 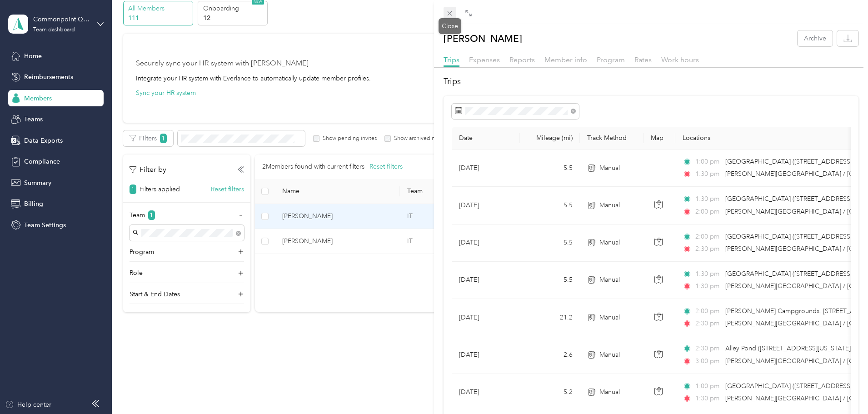 I want to click on span: Program, so click(x=611, y=60).